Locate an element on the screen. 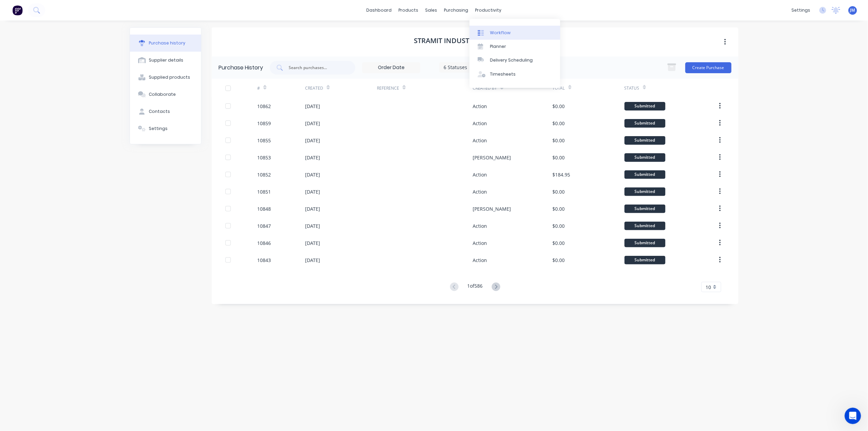 Image resolution: width=868 pixels, height=431 pixels. div: Delivery Scheduling is located at coordinates (511, 60).